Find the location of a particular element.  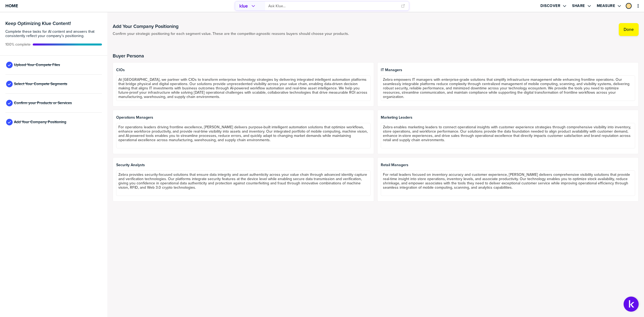

span: Security Analysts is located at coordinates (243, 165).